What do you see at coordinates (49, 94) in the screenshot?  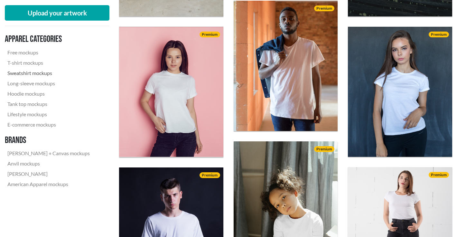 I see `a: Hoodie mockups` at bounding box center [49, 94].